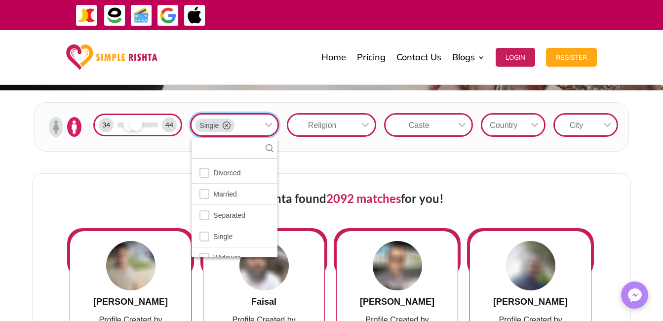  I want to click on a: Pricing, so click(371, 57).